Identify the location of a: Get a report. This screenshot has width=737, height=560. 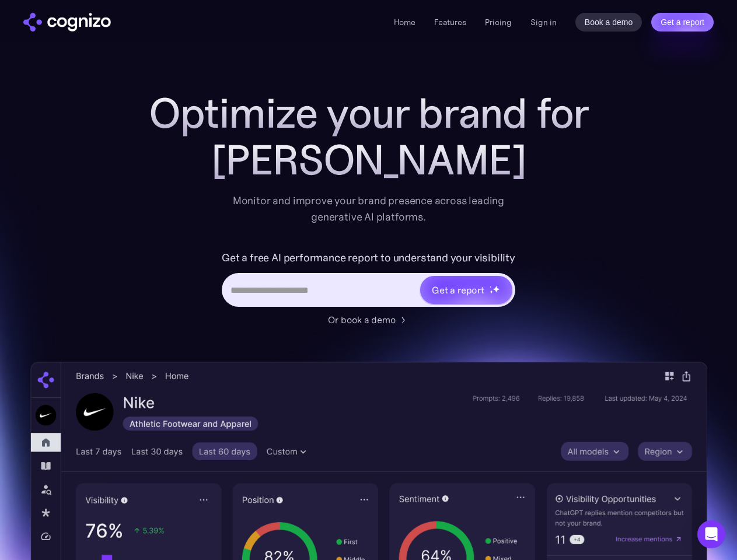
(682, 22).